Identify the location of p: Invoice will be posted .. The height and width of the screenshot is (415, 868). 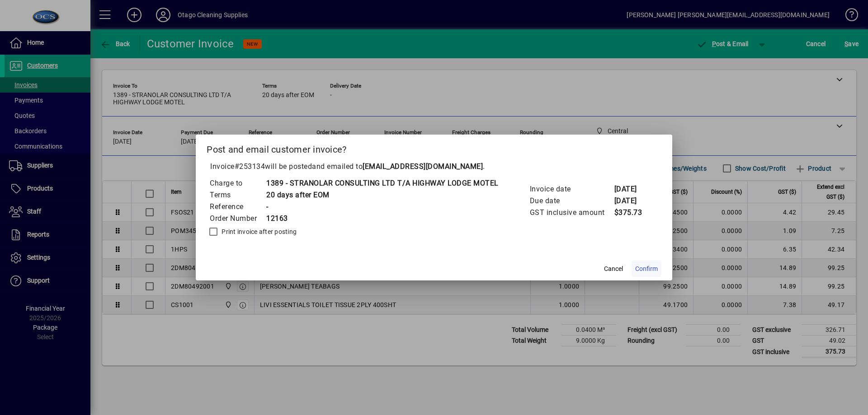
(434, 167).